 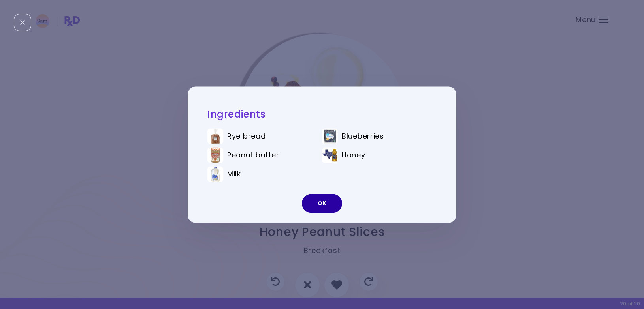 What do you see at coordinates (234, 174) in the screenshot?
I see `span: Milk` at bounding box center [234, 174].